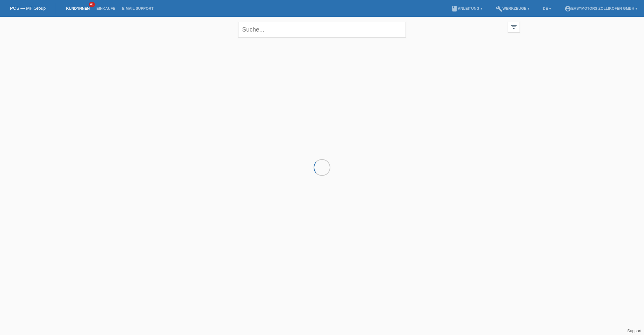 The height and width of the screenshot is (335, 644). I want to click on i: build, so click(499, 9).